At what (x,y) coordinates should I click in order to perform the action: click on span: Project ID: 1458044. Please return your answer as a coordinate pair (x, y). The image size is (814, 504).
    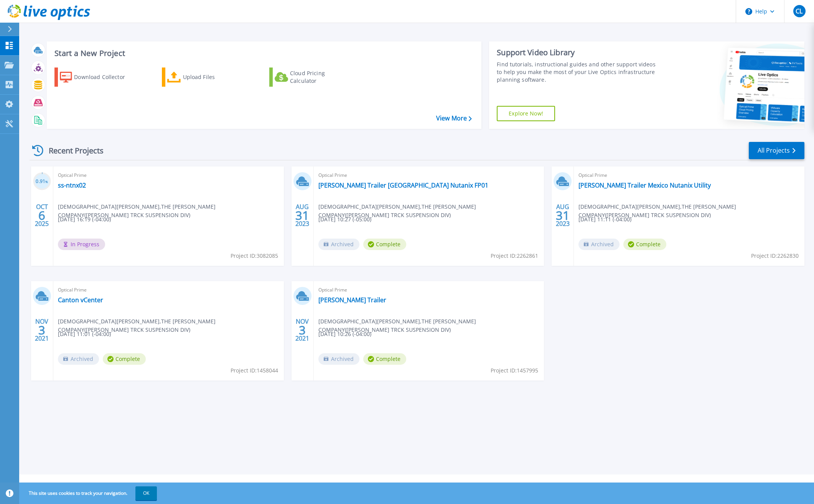
    Looking at the image, I should click on (254, 371).